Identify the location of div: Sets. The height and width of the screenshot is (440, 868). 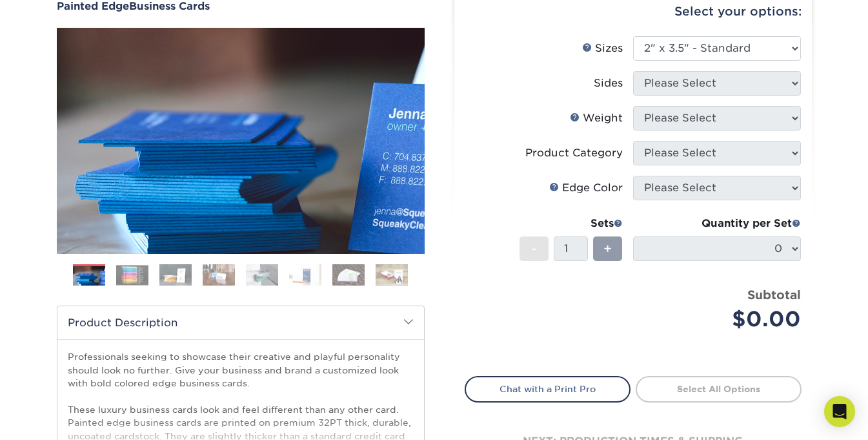
(571, 223).